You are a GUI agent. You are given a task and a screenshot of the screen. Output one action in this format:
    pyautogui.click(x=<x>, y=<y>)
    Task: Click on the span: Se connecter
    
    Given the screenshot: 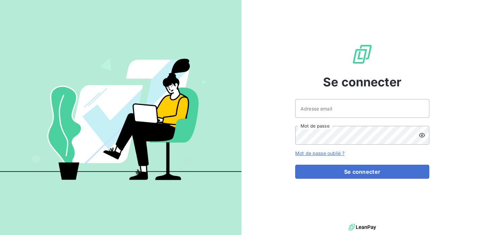 What is the action you would take?
    pyautogui.click(x=362, y=82)
    